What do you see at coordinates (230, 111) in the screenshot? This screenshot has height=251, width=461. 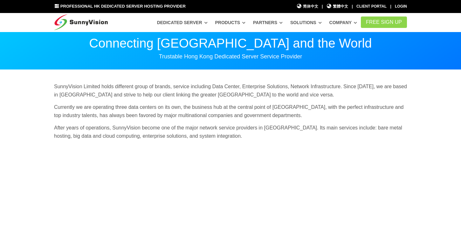 I see `p: Currently we are operating three data centers on its own, the business hub at the central point o...` at bounding box center [230, 111].